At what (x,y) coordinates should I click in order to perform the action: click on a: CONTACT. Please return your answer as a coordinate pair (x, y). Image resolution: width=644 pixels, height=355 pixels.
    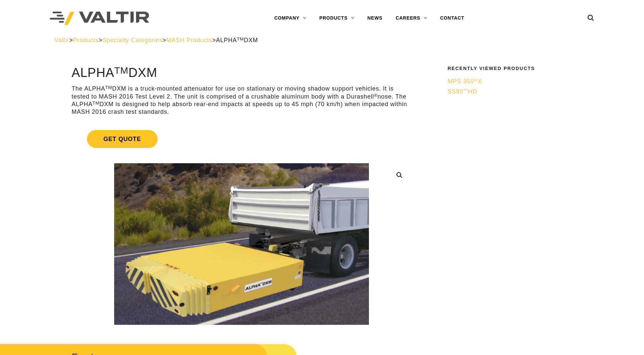
    Looking at the image, I should click on (452, 18).